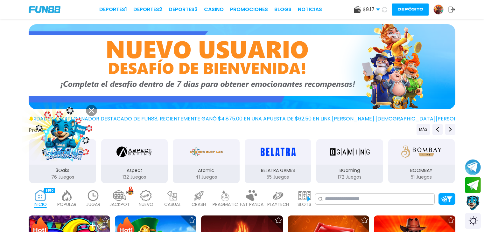  Describe the element at coordinates (172, 196) in the screenshot. I see `img: casual_light.webp` at that location.